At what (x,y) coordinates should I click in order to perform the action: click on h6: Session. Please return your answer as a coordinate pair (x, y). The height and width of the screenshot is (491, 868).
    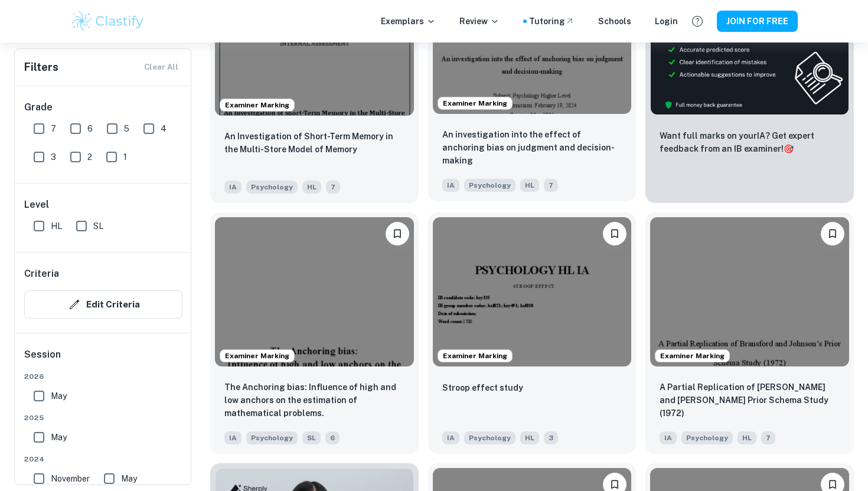
    Looking at the image, I should click on (104, 360).